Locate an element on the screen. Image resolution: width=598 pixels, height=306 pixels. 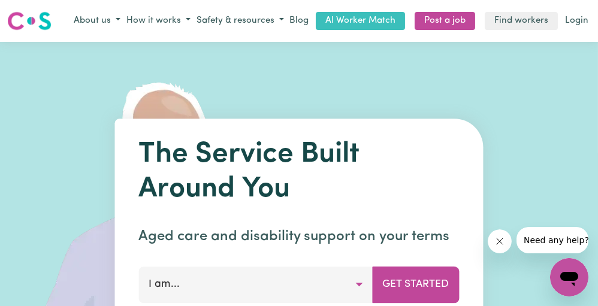
button: Get Started is located at coordinates (416, 285).